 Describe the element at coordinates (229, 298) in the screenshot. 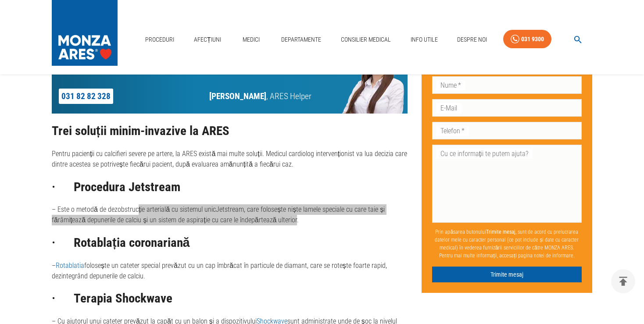

I see `h2: · Terapia Shockwave` at that location.